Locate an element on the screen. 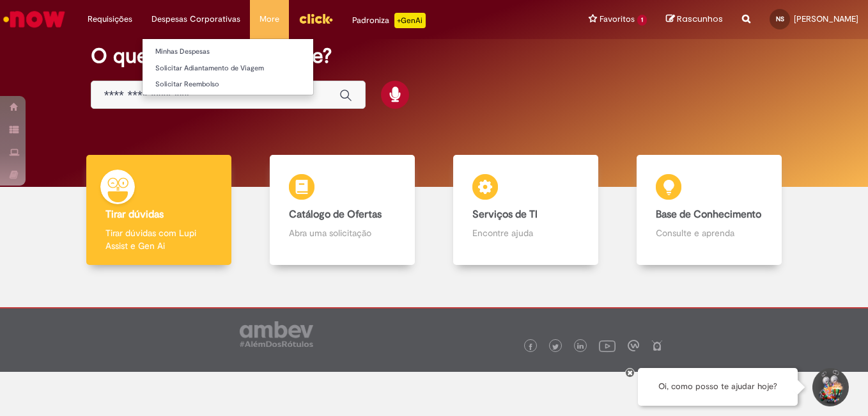 The image size is (868, 416). span: NS is located at coordinates (780, 19).